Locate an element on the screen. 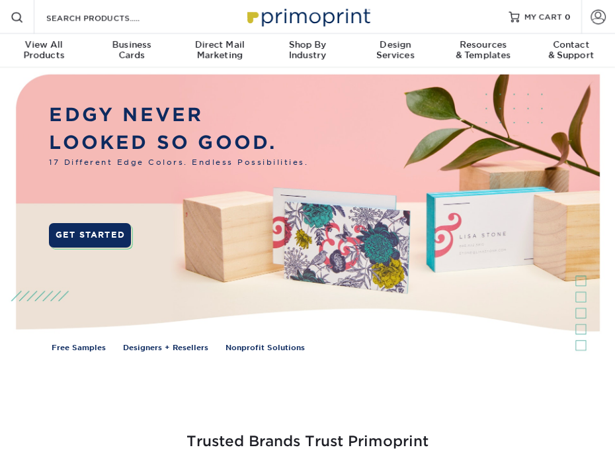 This screenshot has width=615, height=470. a: Contact& Support is located at coordinates (571, 51).